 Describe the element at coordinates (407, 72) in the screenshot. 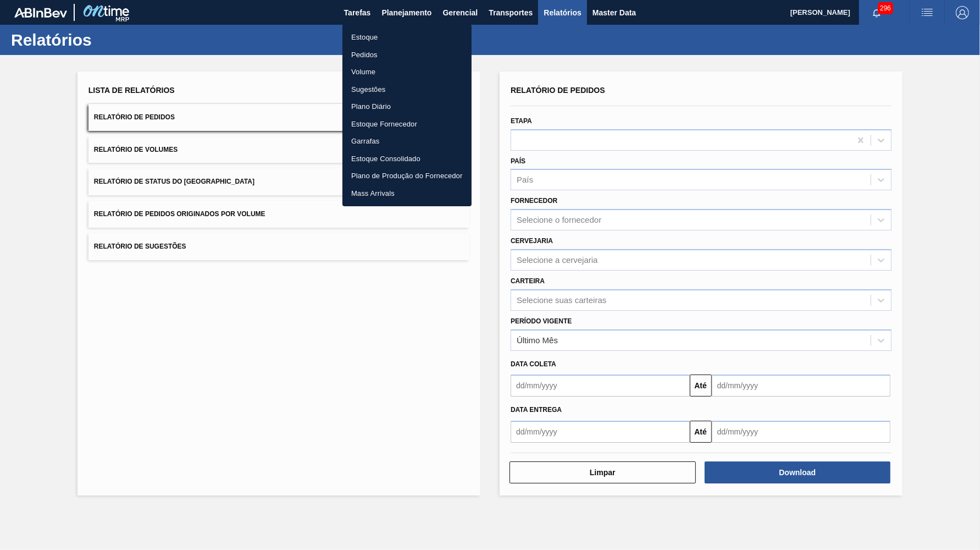

I see `a: Volume` at that location.